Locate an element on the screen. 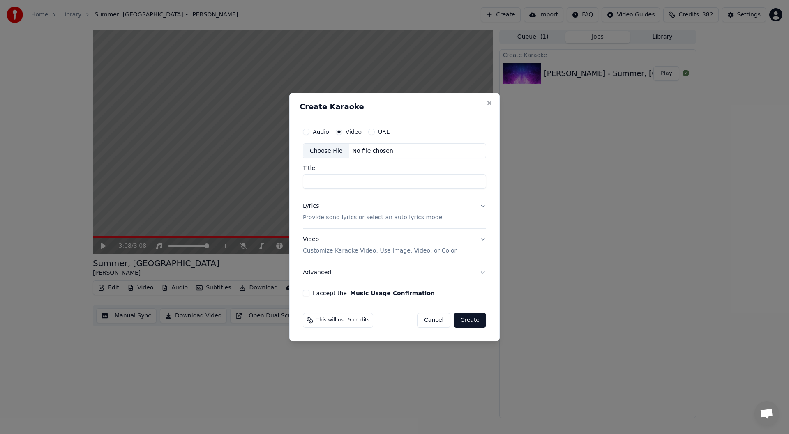  div: Lyrics is located at coordinates (311, 207).